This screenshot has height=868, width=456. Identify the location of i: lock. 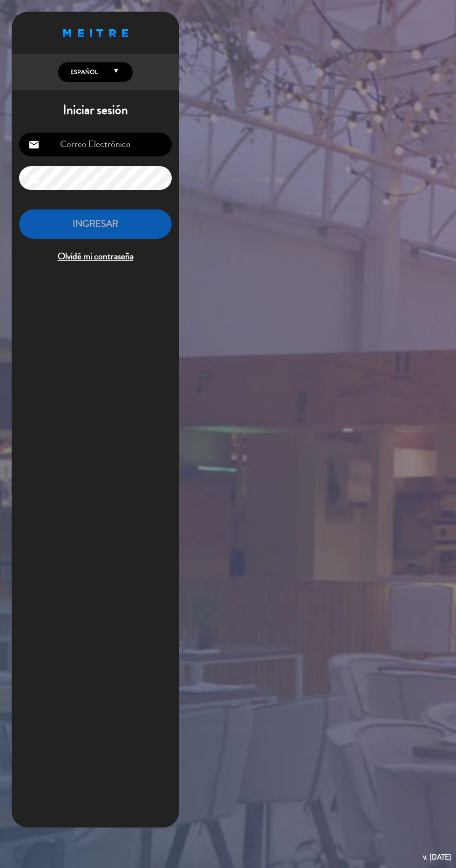
(34, 178).